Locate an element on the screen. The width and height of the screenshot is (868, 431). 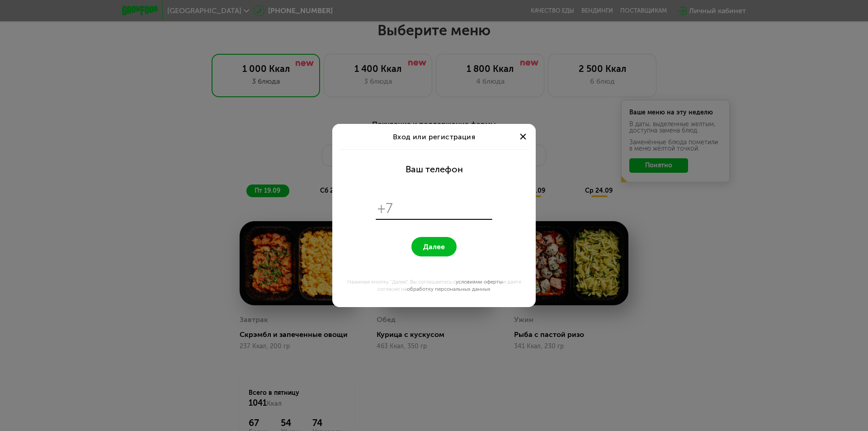
a: условиями оферты is located at coordinates (479, 282).